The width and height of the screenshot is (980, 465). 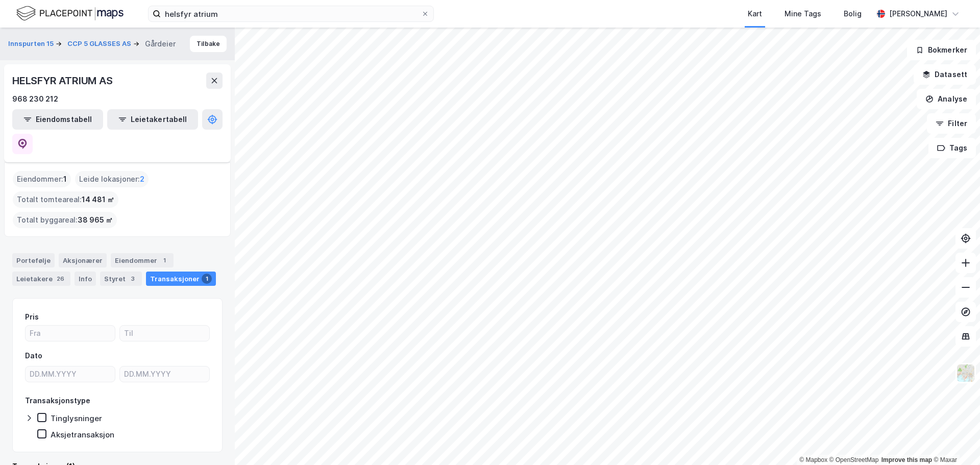 I want to click on button: Tilbake, so click(x=208, y=44).